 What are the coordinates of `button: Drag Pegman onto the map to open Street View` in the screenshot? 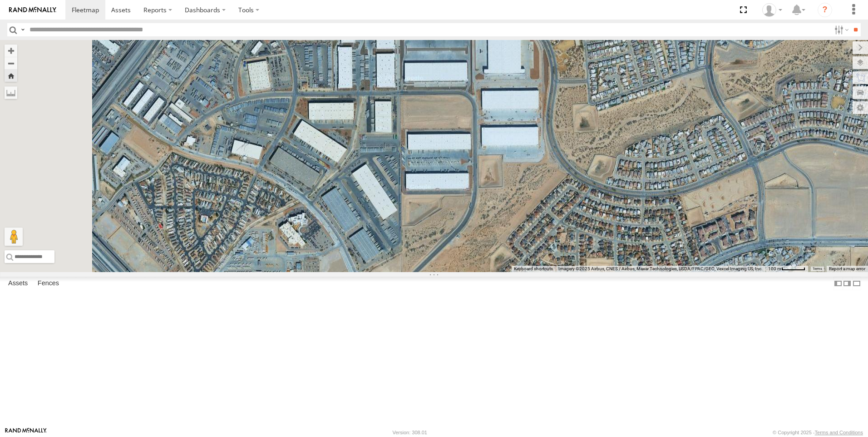 It's located at (14, 237).